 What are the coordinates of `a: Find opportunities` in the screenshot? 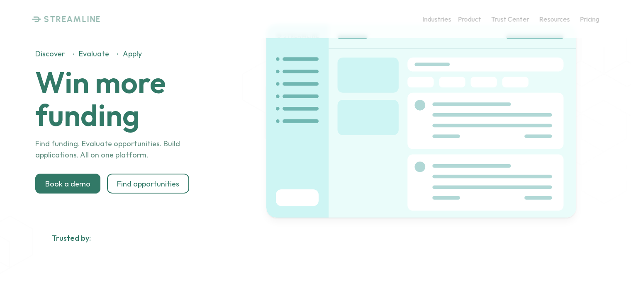 It's located at (148, 184).